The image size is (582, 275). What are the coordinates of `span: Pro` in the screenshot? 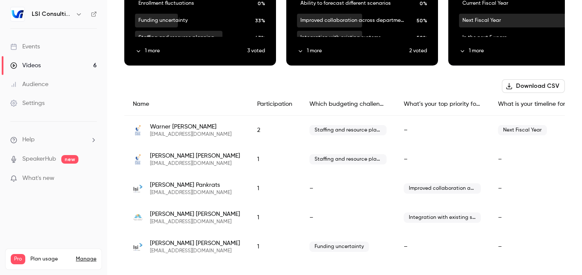 It's located at (18, 259).